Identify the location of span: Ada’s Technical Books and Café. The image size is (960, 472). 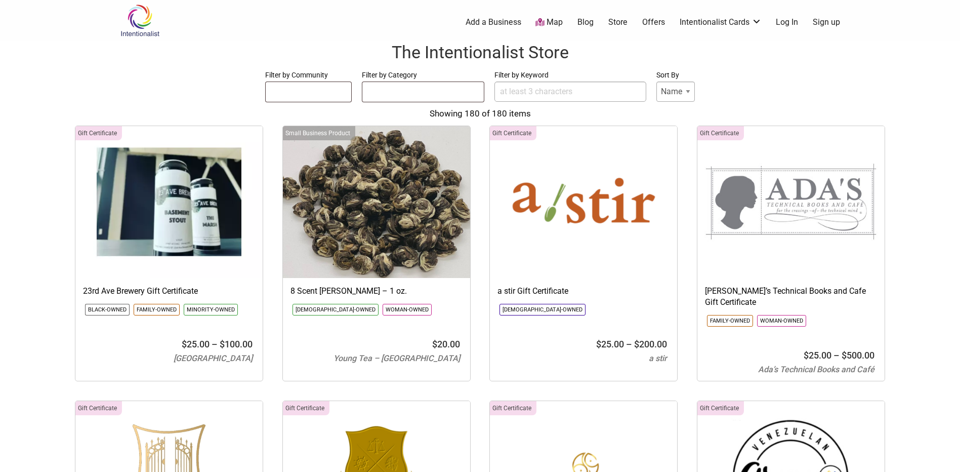
(816, 369).